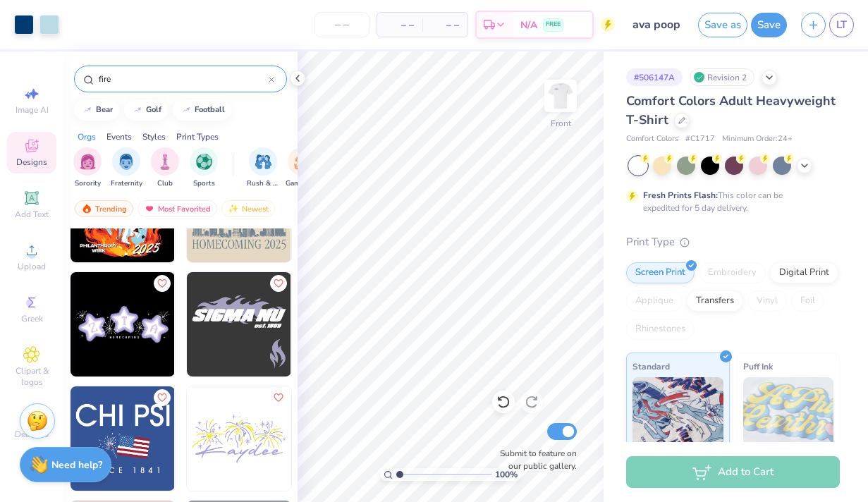  What do you see at coordinates (126, 168) in the screenshot?
I see `div: filter for Fraternity` at bounding box center [126, 168].